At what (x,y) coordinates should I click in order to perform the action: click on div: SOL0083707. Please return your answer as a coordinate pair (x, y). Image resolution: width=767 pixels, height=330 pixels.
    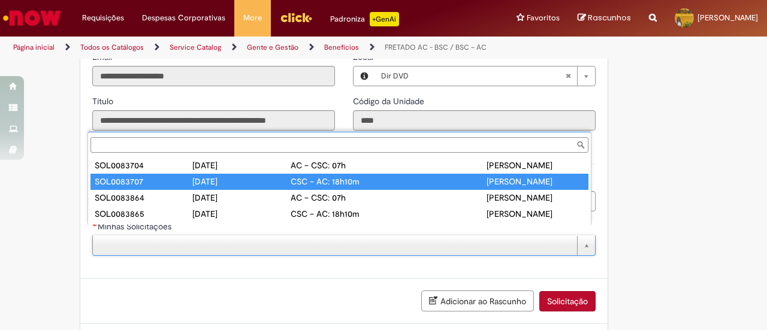
    Looking at the image, I should click on (143, 182).